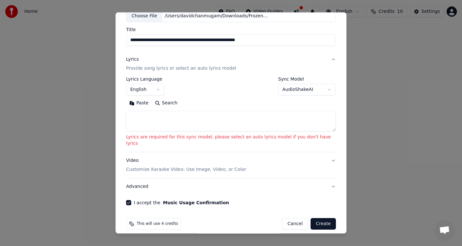  What do you see at coordinates (231, 186) in the screenshot?
I see `button: Advanced` at bounding box center [231, 186].